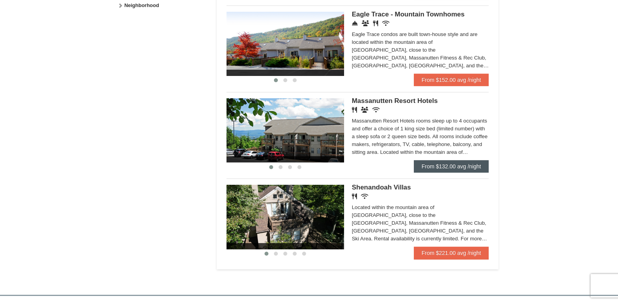  What do you see at coordinates (364, 110) in the screenshot?
I see `i: Banquet Facilities` at bounding box center [364, 110].